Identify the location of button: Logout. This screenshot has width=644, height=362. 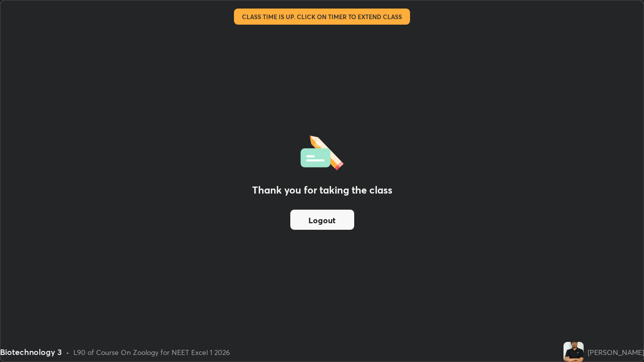
(322, 220).